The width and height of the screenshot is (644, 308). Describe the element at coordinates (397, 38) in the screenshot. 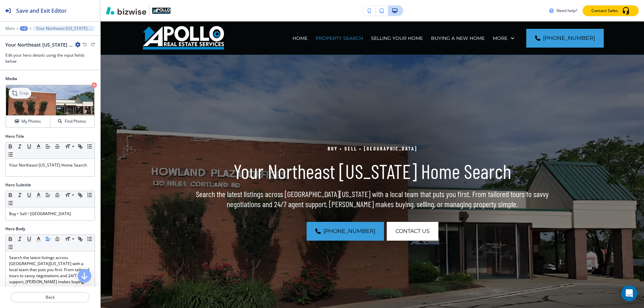

I see `p: SELLING YOUR HOME` at that location.